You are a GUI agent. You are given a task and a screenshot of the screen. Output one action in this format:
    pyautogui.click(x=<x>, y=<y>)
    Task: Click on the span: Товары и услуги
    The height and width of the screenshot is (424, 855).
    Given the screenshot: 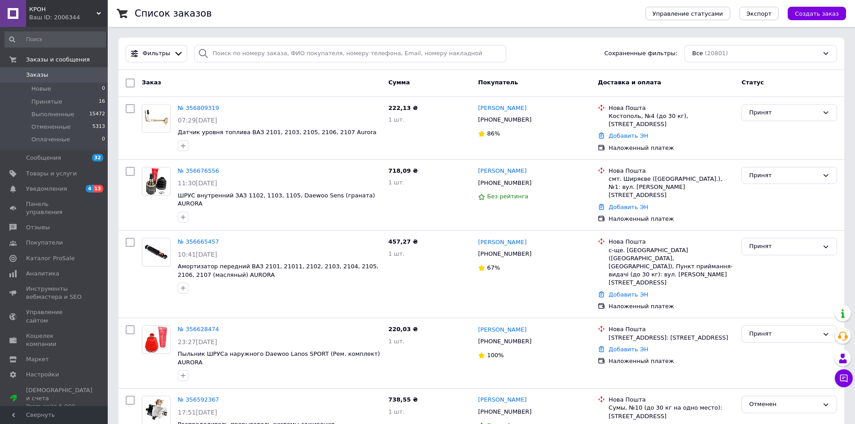 What is the action you would take?
    pyautogui.click(x=51, y=174)
    